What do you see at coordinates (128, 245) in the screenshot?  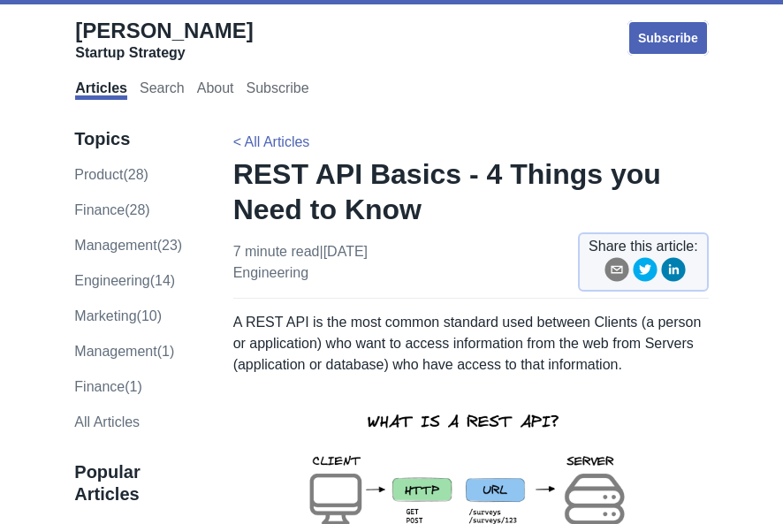 I see `a: management(23)` at bounding box center [128, 245].